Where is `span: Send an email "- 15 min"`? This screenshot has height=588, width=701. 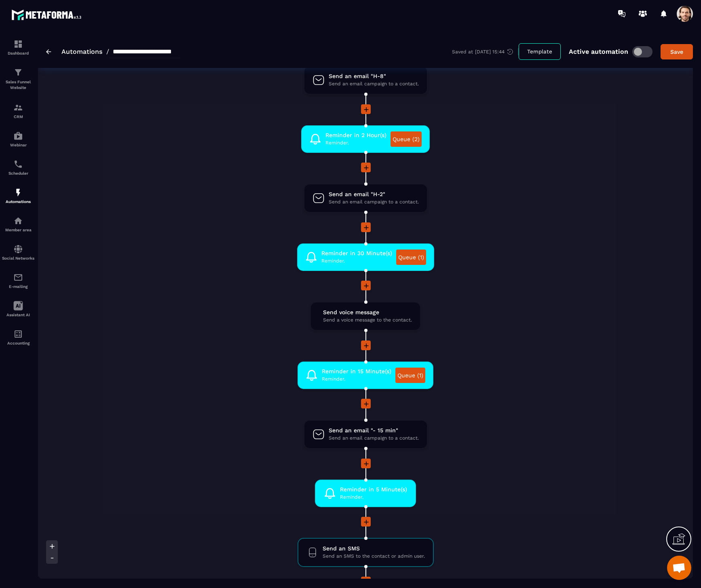
span: Send an email "- 15 min" is located at coordinates (373, 430).